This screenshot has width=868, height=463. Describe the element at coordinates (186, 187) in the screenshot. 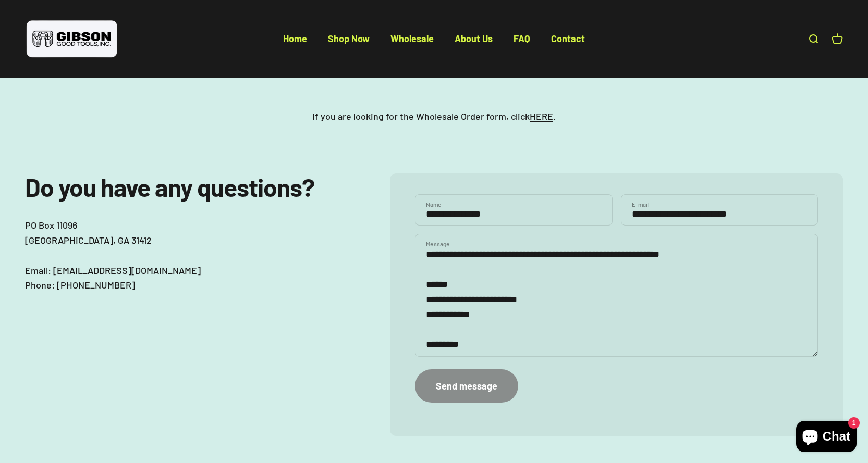

I see `h2: Do you have any questions?` at that location.